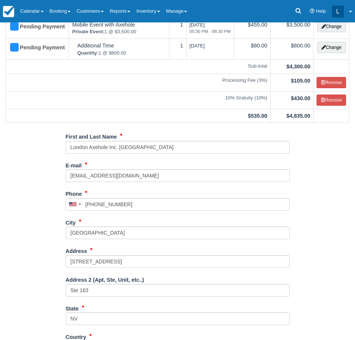 The height and width of the screenshot is (340, 355). What do you see at coordinates (75, 204) in the screenshot?
I see `div: United States: +1` at bounding box center [75, 204].